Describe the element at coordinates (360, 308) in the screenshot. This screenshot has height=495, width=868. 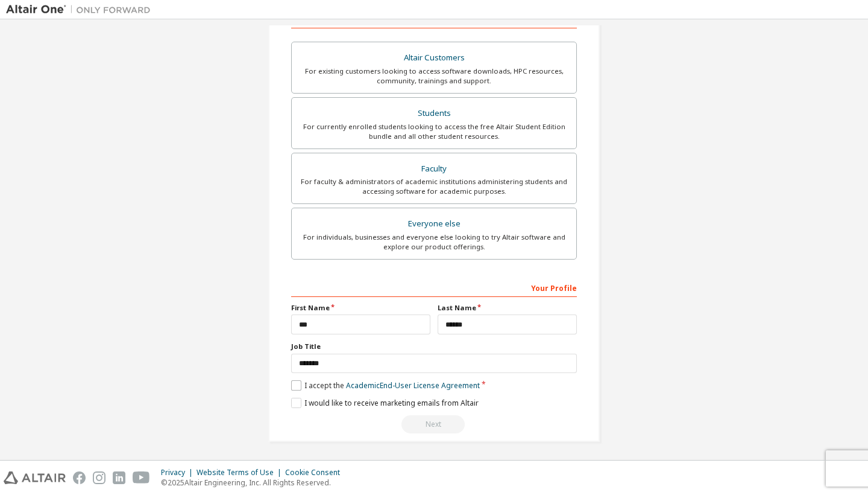
I see `label: First Name` at that location.